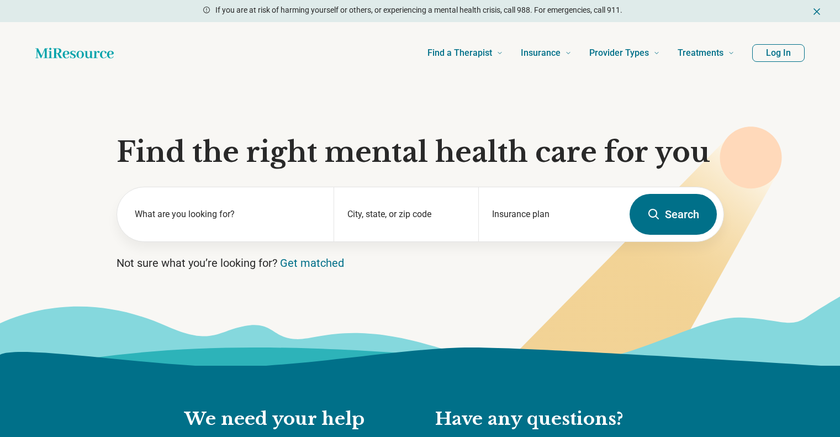 The width and height of the screenshot is (840, 437). Describe the element at coordinates (75, 53) in the screenshot. I see `a: Home page` at that location.